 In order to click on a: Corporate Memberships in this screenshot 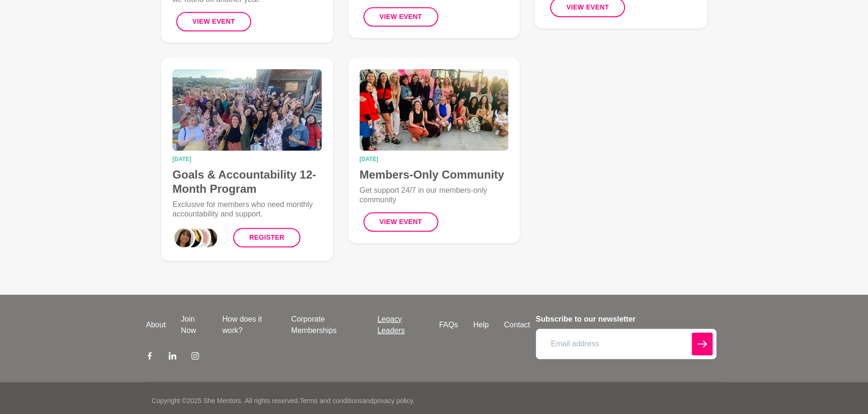, I will do `click(326, 325)`.